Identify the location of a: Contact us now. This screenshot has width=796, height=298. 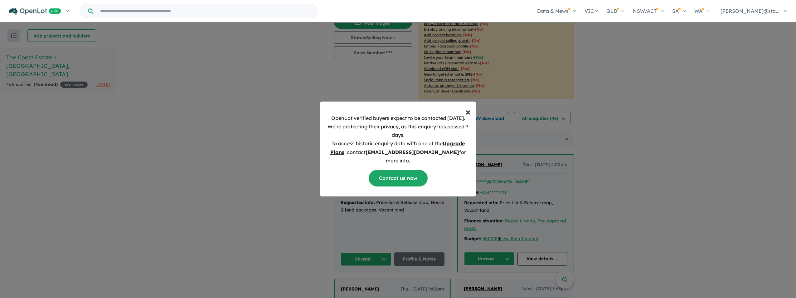
(398, 178).